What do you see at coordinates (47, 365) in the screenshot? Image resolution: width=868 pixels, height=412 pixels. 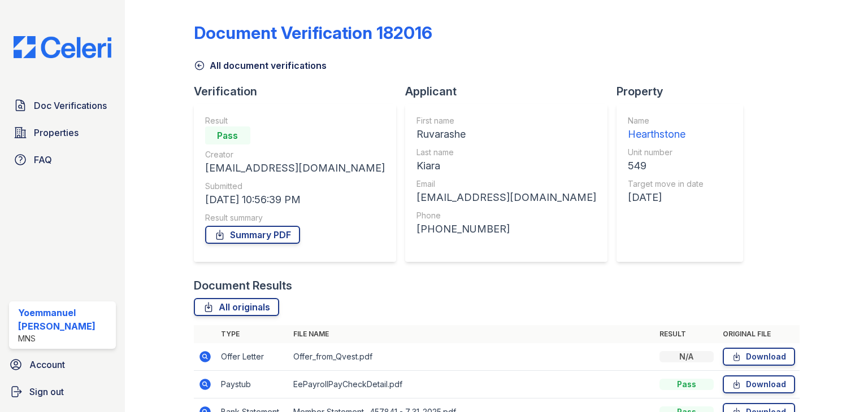 I see `span: Account` at bounding box center [47, 365].